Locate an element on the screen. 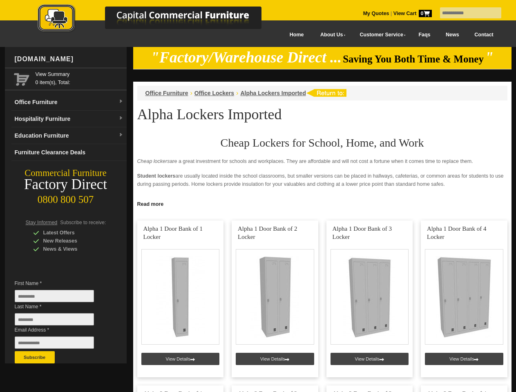 The height and width of the screenshot is (392, 516). button: Subscribe is located at coordinates (35, 358).